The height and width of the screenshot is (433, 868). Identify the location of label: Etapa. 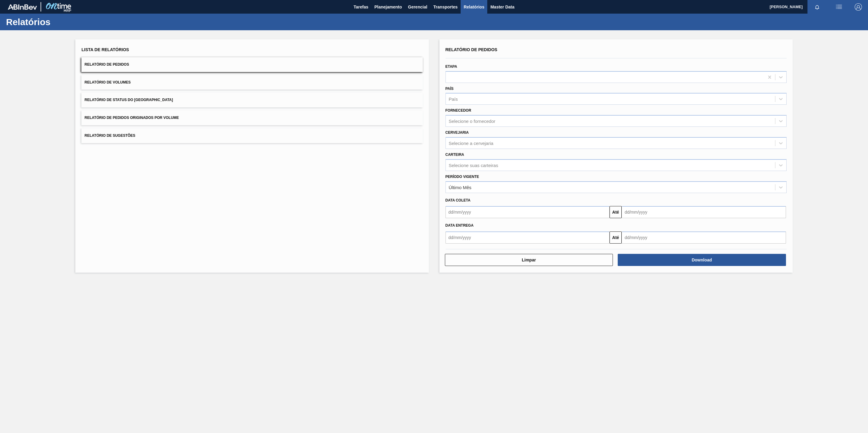
(451, 67).